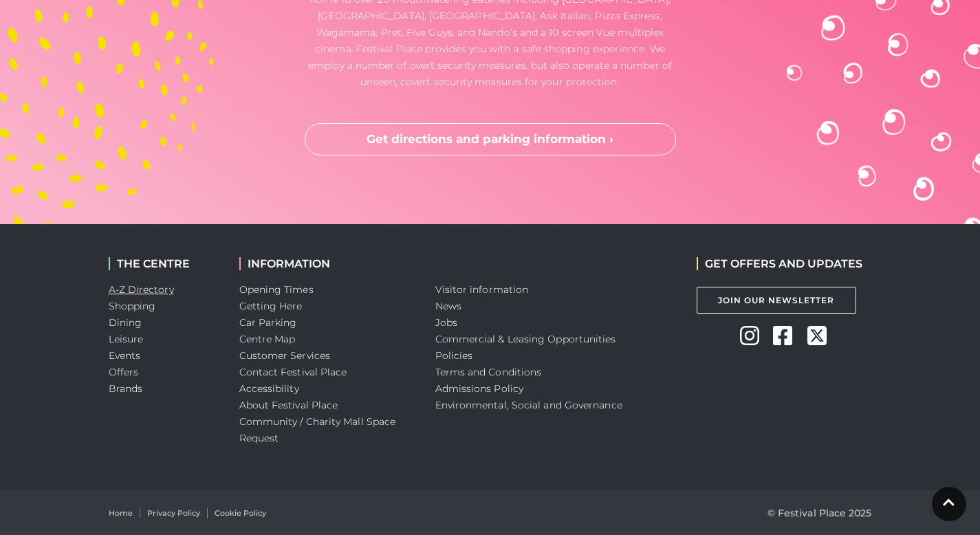 The height and width of the screenshot is (535, 980). Describe the element at coordinates (289, 404) in the screenshot. I see `a: About Festival Place` at that location.